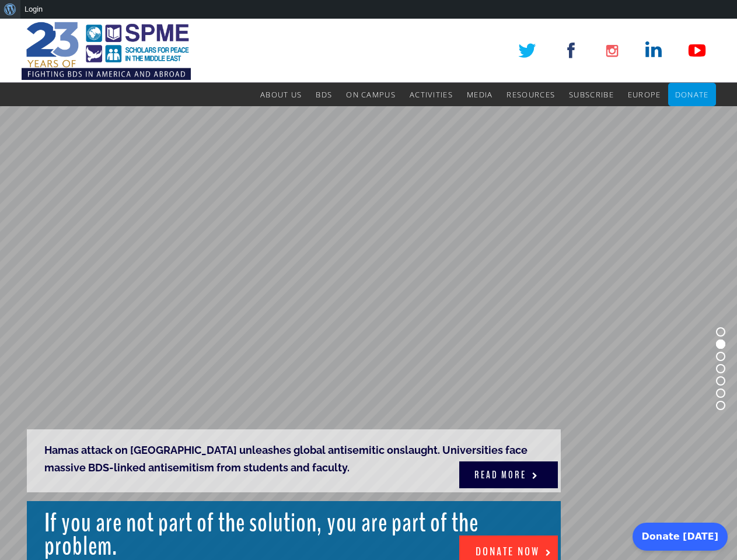 The height and width of the screenshot is (560, 737). Describe the element at coordinates (508, 475) in the screenshot. I see `a: READ MORE` at that location.